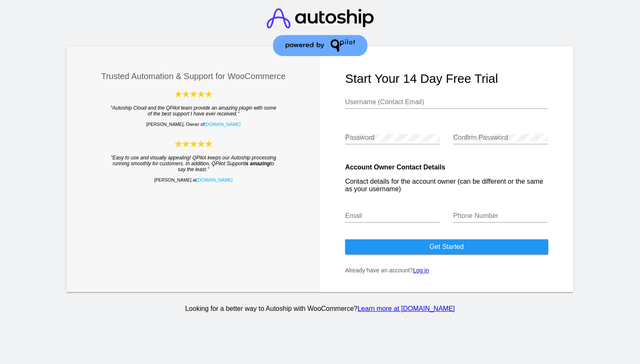 The image size is (640, 364). Describe the element at coordinates (447, 270) in the screenshot. I see `p: Already have an account?` at that location.